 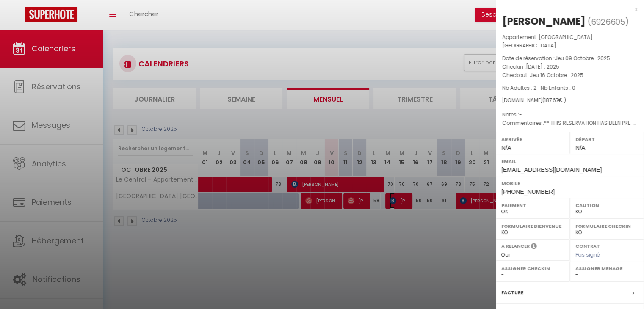 I want to click on label: Assigner Menage, so click(x=606, y=268).